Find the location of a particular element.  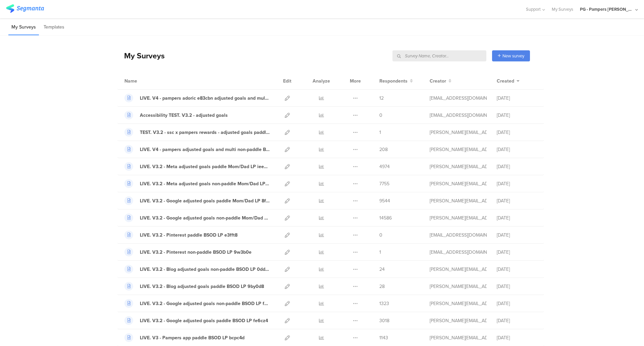

a: LIVE. V4 - pampers adoric e83cbn adjusted goals and multi BSOD LP is located at coordinates (197, 98).